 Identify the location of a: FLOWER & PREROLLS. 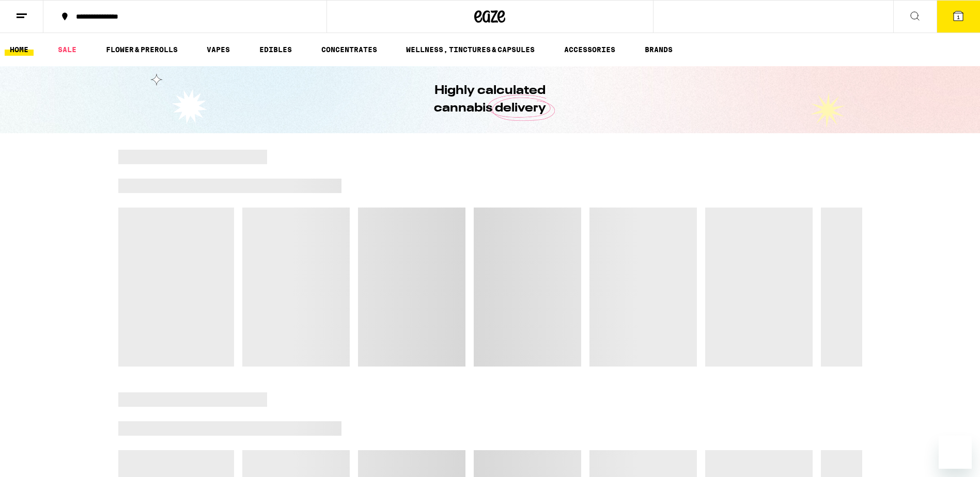
(141, 50).